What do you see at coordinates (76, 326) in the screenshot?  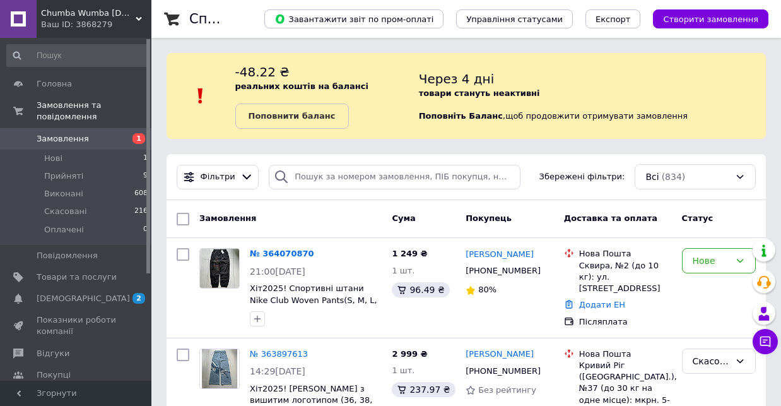 I see `span: Показники роботи компанії` at bounding box center [76, 326].